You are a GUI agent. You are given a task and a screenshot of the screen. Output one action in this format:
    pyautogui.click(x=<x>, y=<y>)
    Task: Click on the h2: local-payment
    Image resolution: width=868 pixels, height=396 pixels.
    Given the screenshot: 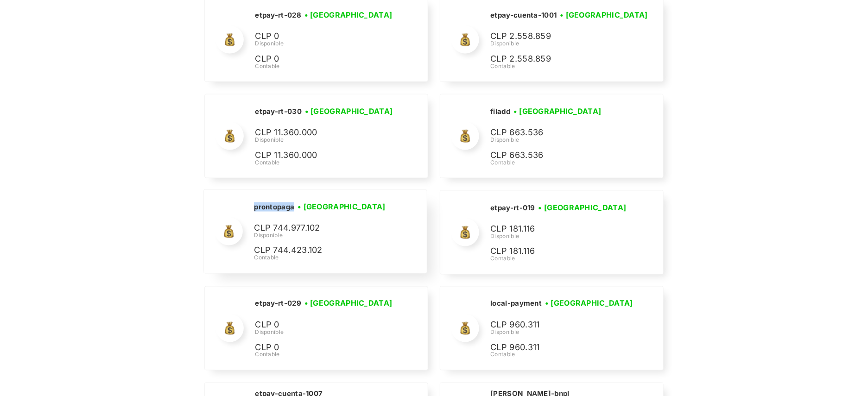 What is the action you would take?
    pyautogui.click(x=516, y=304)
    